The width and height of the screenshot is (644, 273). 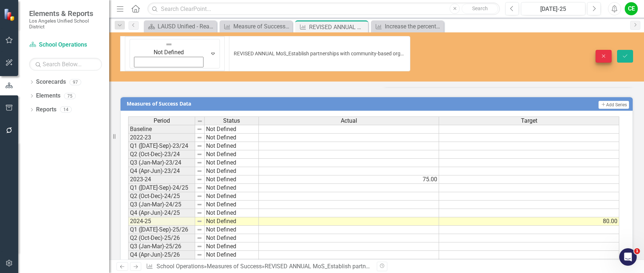 I want to click on td: Q2 (Oct-Dec)-25/26, so click(x=162, y=238).